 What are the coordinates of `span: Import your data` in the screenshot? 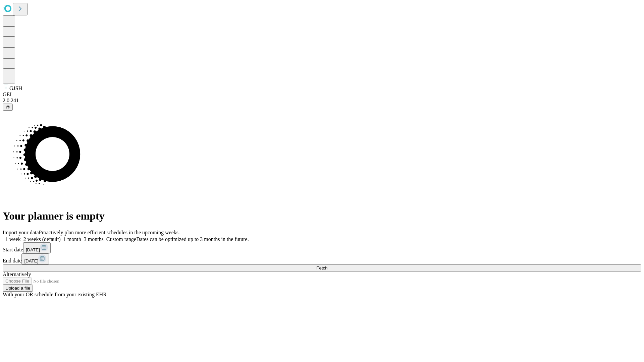 It's located at (21, 232).